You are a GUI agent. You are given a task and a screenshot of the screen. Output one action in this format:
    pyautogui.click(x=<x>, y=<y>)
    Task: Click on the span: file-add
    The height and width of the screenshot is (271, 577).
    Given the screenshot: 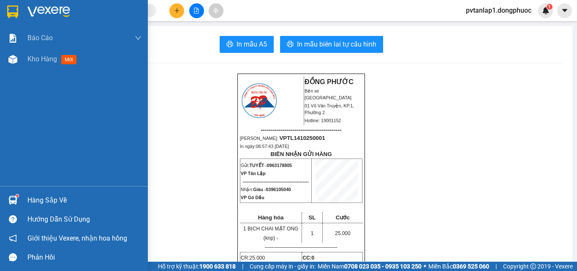 What is the action you would take?
    pyautogui.click(x=196, y=11)
    